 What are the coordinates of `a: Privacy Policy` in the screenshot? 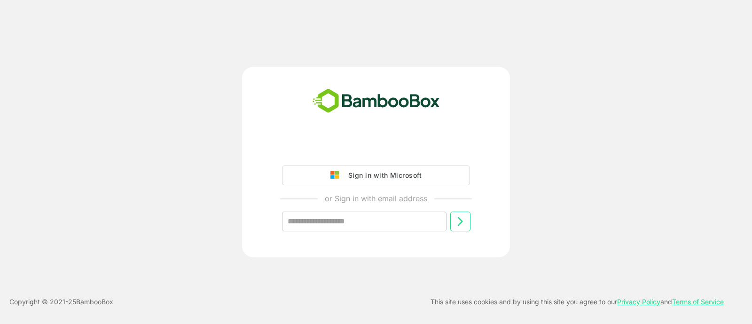 It's located at (639, 301).